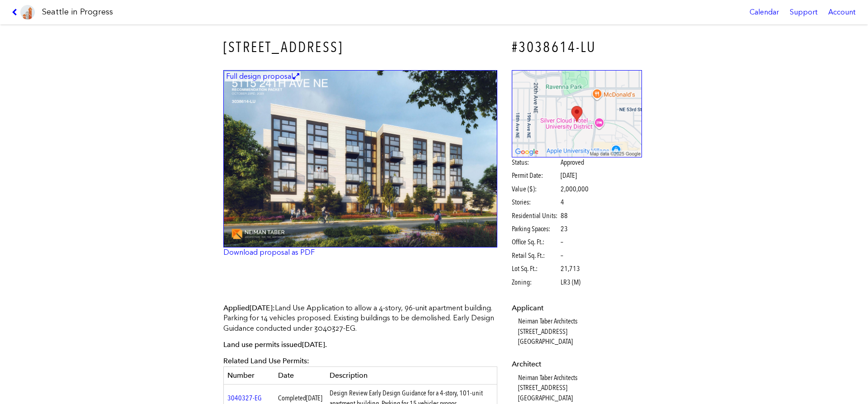 This screenshot has height=404, width=868. Describe the element at coordinates (564, 216) in the screenshot. I see `span: 88` at that location.